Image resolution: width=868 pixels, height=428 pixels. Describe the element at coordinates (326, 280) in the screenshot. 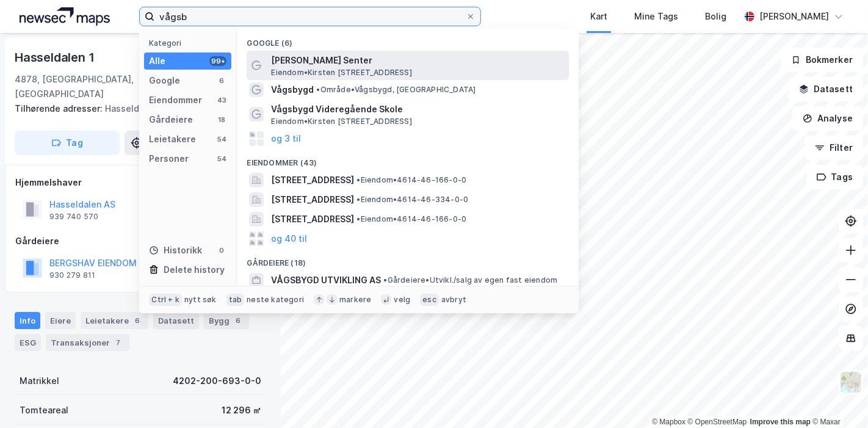

I see `span: VÅGSBYGD UTVIKLING AS` at that location.